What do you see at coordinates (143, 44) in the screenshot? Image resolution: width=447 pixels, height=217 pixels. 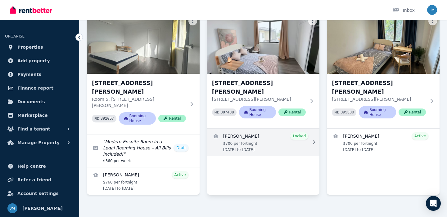 I see `img: Room 5, Unit 1/55 Clayton Rd` at bounding box center [143, 44].